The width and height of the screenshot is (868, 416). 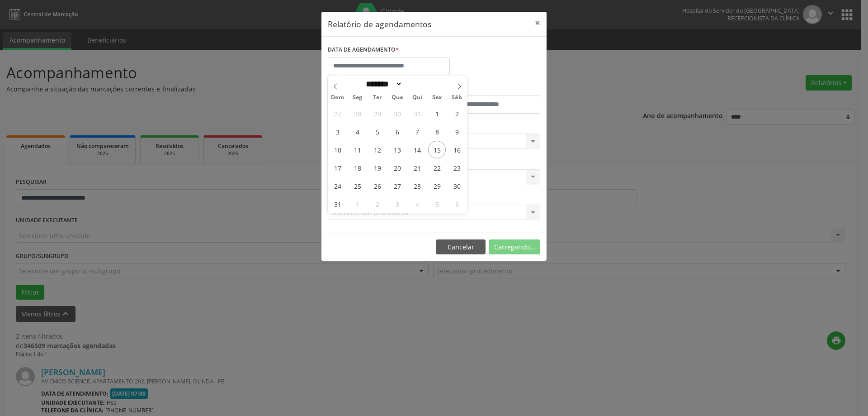 What do you see at coordinates (418, 84) in the screenshot?
I see `input: Year` at bounding box center [418, 84].